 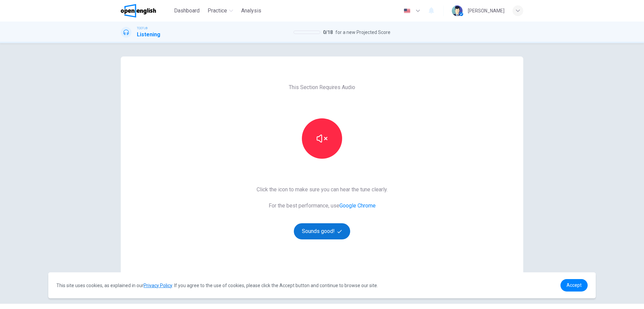 I want to click on img: Profile picture, so click(x=457, y=11).